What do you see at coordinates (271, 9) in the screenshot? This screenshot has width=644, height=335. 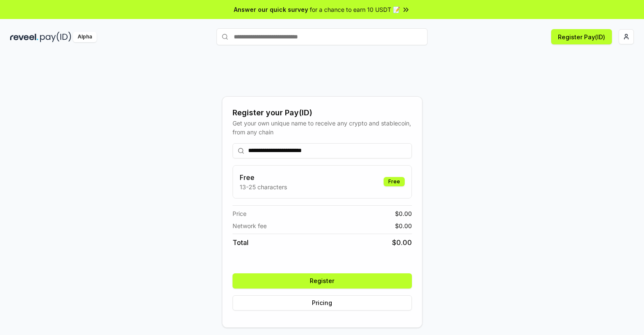 I see `span: Answer our quick survey` at bounding box center [271, 9].